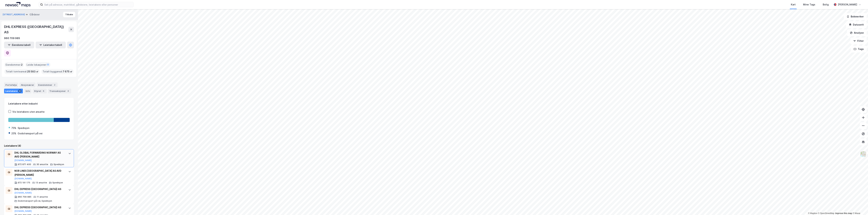 The height and width of the screenshot is (215, 868). What do you see at coordinates (855, 17) in the screenshot?
I see `button: Bokmerker` at bounding box center [855, 17].